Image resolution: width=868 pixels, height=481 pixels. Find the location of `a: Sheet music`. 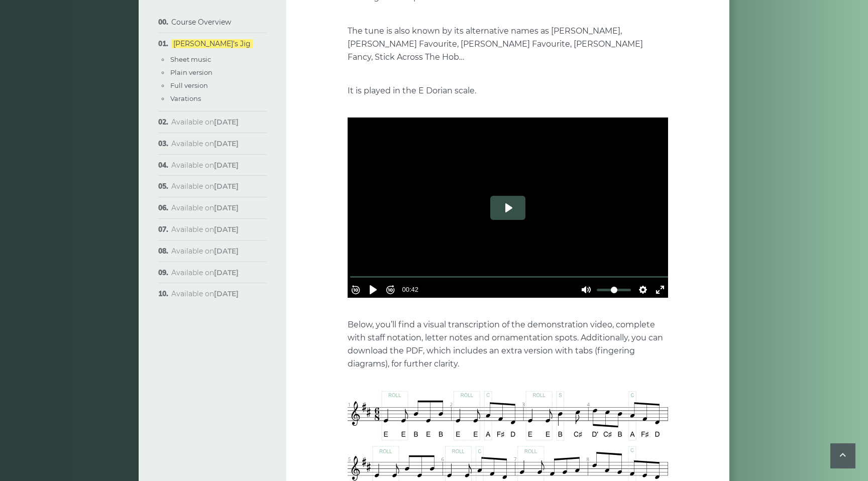

a: Sheet music is located at coordinates (190, 59).